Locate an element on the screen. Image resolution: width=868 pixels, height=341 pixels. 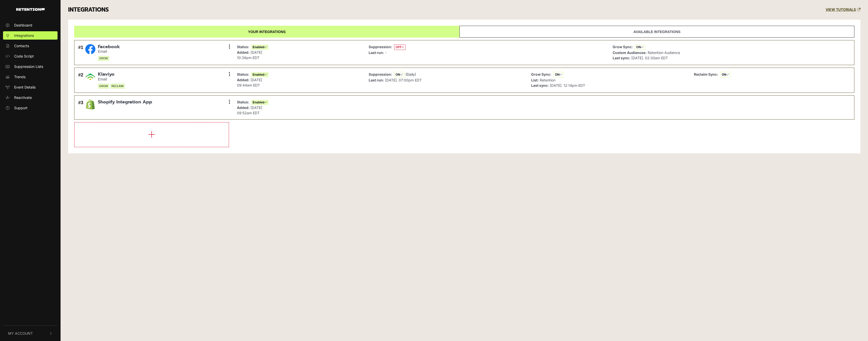
a: Code Script is located at coordinates (30, 56).